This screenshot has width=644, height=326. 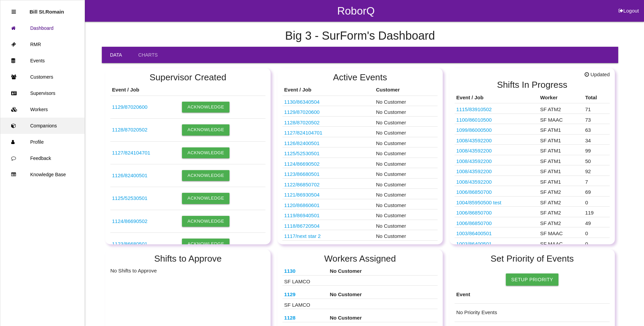 What do you see at coordinates (328, 183) in the screenshot?
I see `td: HF55G TN1934 TRAY` at bounding box center [328, 183].